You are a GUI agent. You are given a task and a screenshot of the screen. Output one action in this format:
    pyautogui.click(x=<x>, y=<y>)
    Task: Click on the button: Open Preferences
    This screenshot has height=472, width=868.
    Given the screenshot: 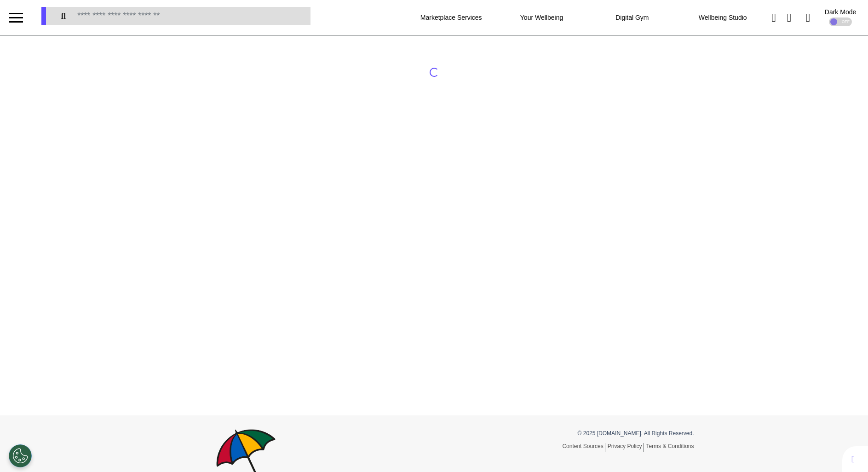 What is the action you would take?
    pyautogui.click(x=21, y=455)
    